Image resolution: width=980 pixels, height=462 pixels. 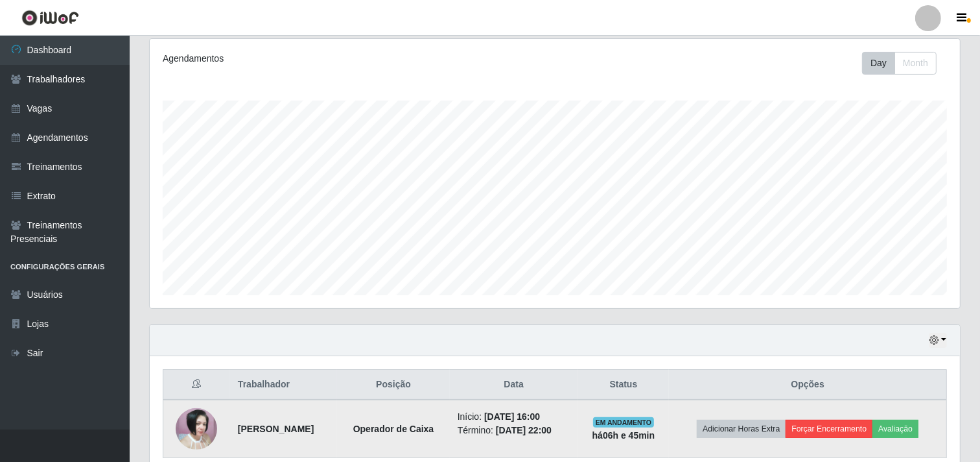 What do you see at coordinates (514, 384) in the screenshot?
I see `th: Data` at bounding box center [514, 384].